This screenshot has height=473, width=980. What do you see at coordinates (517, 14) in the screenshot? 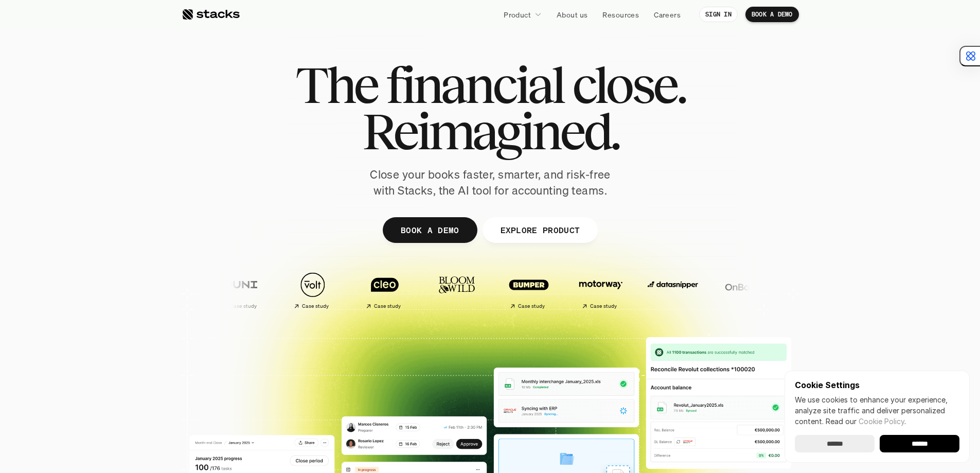
I see `p: Product` at bounding box center [517, 14].